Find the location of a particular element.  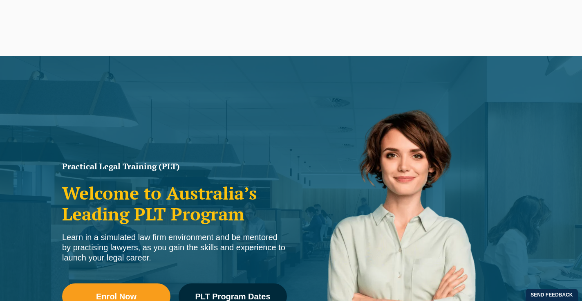

span: PLT Program Dates is located at coordinates (232, 296).